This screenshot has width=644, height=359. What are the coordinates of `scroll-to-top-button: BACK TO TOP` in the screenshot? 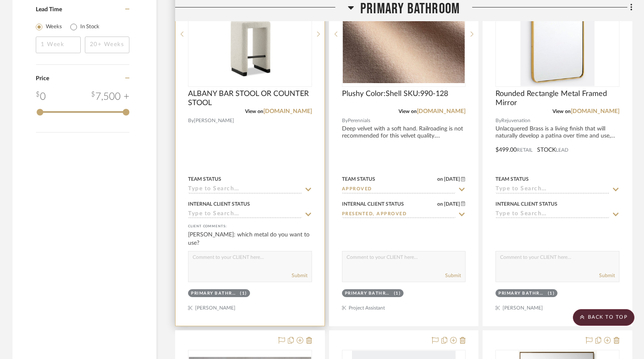 It's located at (604, 318).